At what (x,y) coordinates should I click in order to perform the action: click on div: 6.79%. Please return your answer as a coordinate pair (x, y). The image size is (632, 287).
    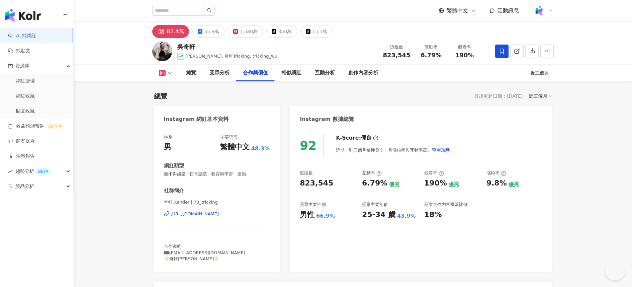
    Looking at the image, I should click on (374, 183).